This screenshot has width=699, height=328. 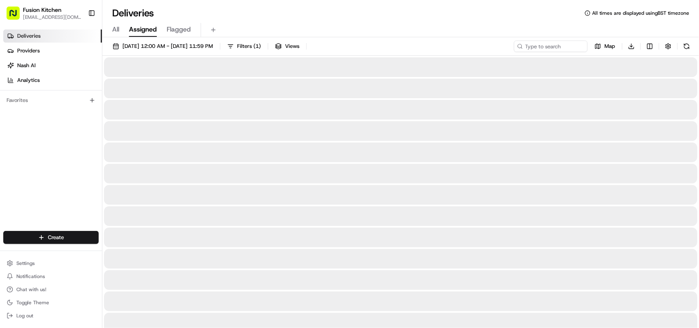 What do you see at coordinates (287, 46) in the screenshot?
I see `button: Views` at bounding box center [287, 46].